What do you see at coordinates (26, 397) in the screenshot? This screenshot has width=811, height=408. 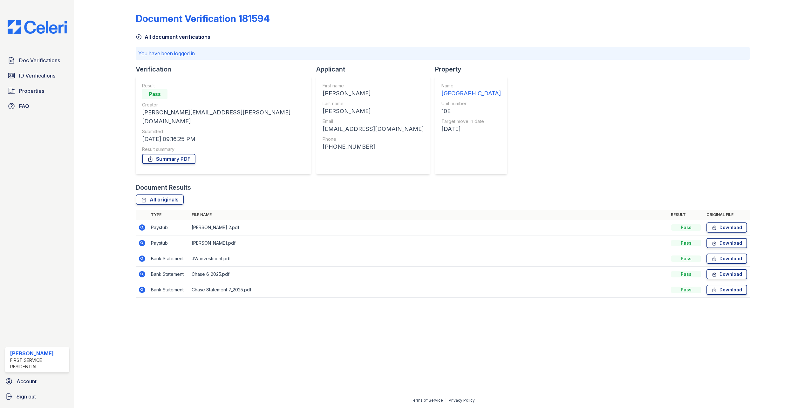 I see `span: Sign out` at bounding box center [26, 397].